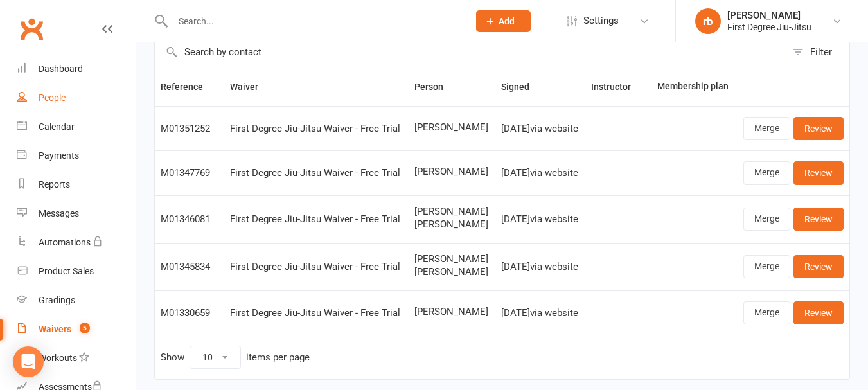 This screenshot has width=868, height=390. I want to click on div: items per page, so click(278, 357).